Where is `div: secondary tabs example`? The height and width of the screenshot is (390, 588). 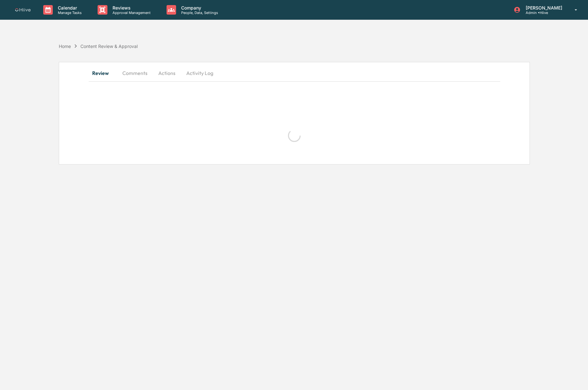 div: secondary tabs example is located at coordinates (294, 73).